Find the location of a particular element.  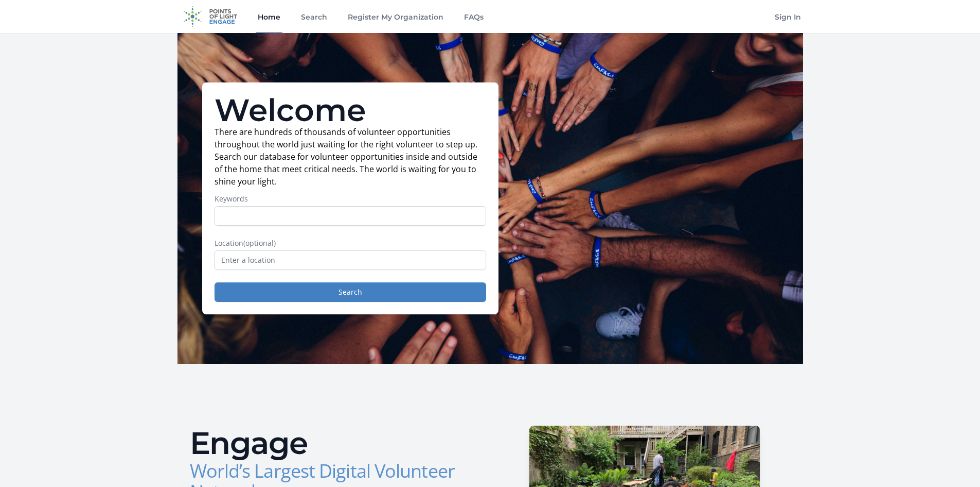

label: Keywords is located at coordinates (350, 198).